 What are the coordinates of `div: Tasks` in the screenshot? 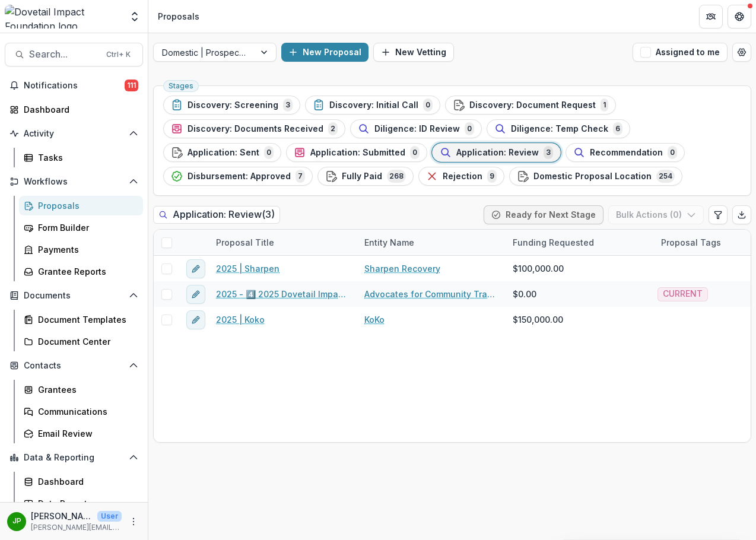 It's located at (86, 157).